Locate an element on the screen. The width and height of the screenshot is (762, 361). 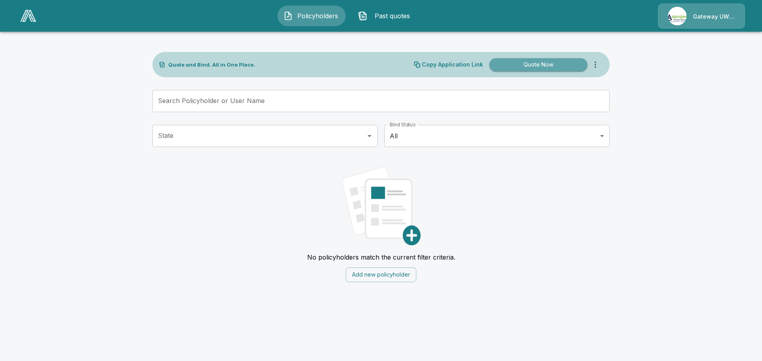
img: Past quotes Icon is located at coordinates (363, 16).